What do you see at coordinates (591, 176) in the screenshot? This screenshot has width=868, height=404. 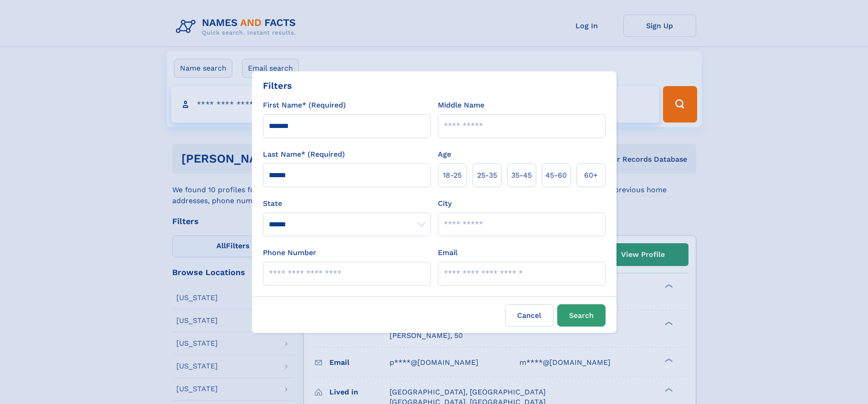 I see `span: 60+` at bounding box center [591, 176].